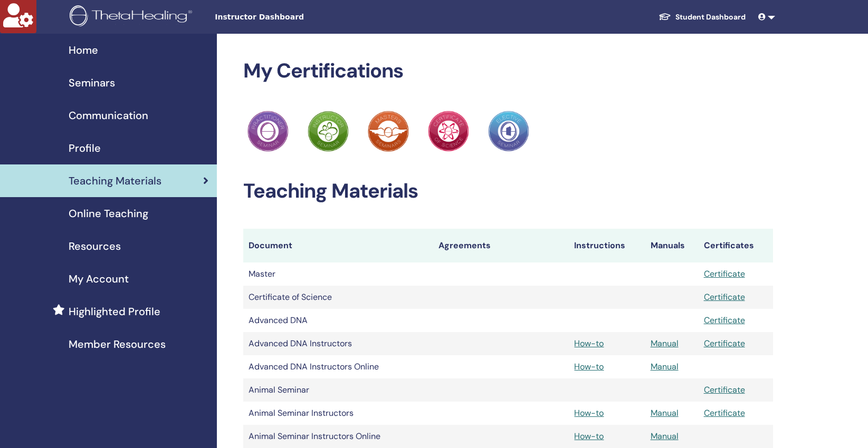 The image size is (868, 448). Describe the element at coordinates (339, 320) in the screenshot. I see `td: Advanced DNA` at that location.